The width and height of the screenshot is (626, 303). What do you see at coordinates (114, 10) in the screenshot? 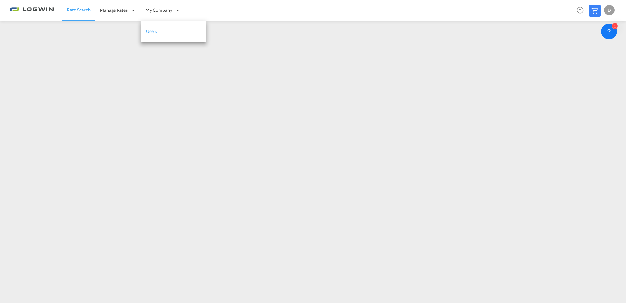
I see `span: Manage Rates` at bounding box center [114, 10].